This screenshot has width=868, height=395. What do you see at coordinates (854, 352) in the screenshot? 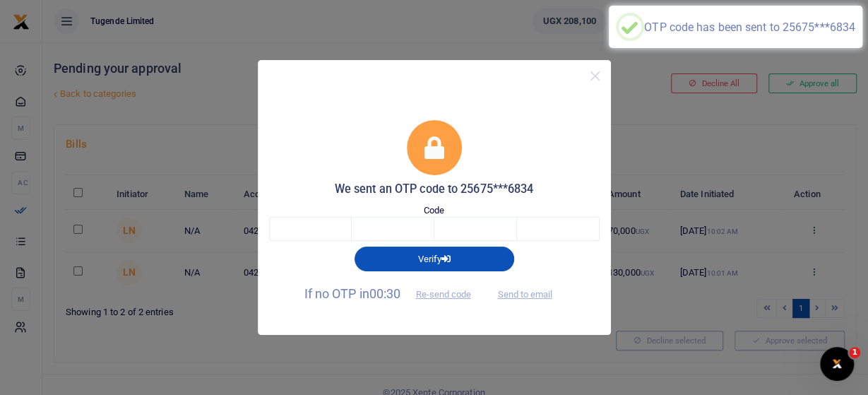
I see `span: 1` at bounding box center [854, 352].